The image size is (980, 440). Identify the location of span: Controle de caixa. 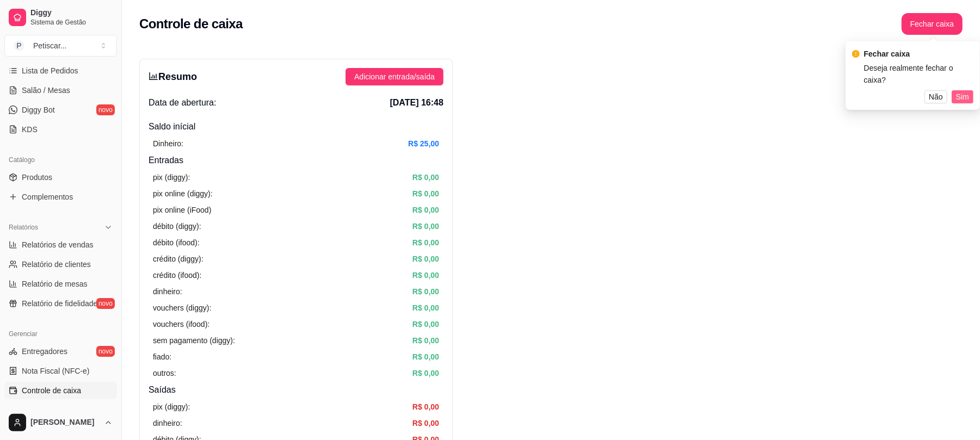
(51, 391).